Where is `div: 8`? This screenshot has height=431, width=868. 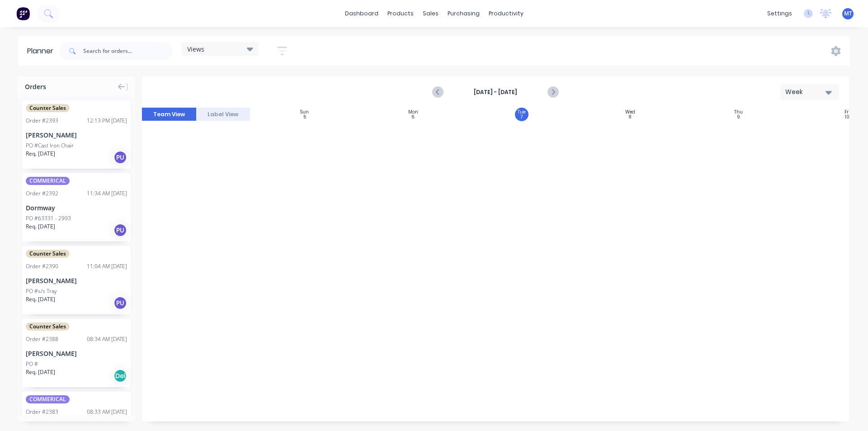
div: 8 is located at coordinates (629, 117).